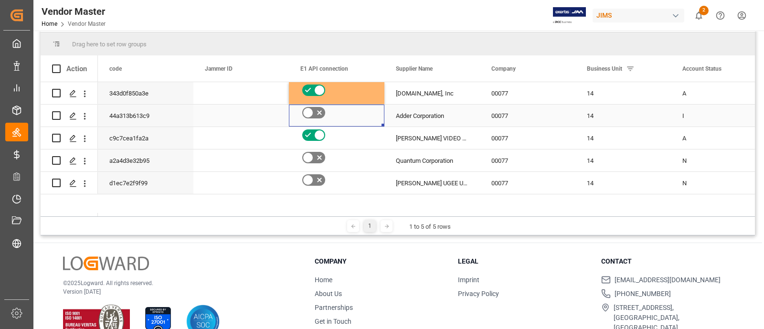  I want to click on span: Business Unit, so click(604, 69).